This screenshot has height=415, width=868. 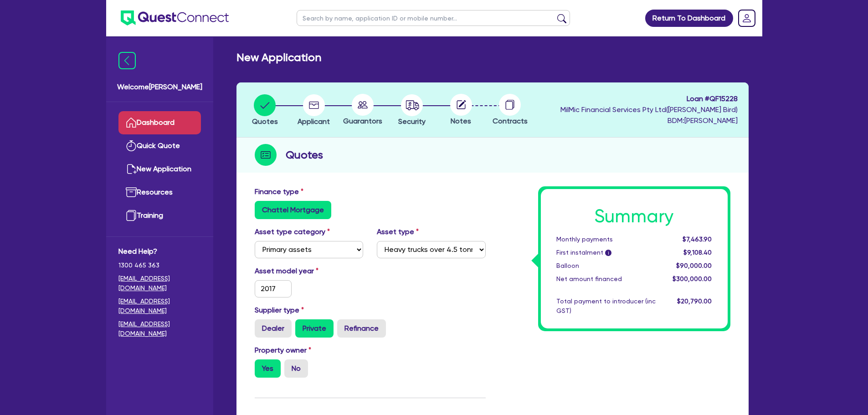 I want to click on label: Refinance, so click(x=361, y=328).